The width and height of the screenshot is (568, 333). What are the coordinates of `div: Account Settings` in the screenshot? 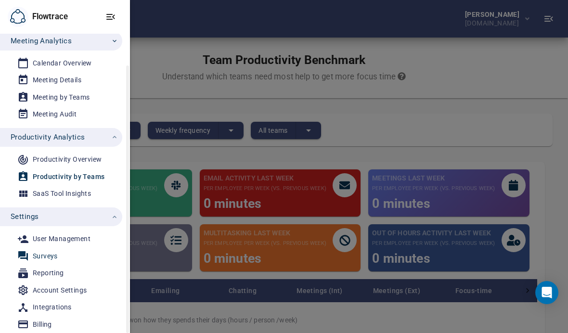 It's located at (60, 290).